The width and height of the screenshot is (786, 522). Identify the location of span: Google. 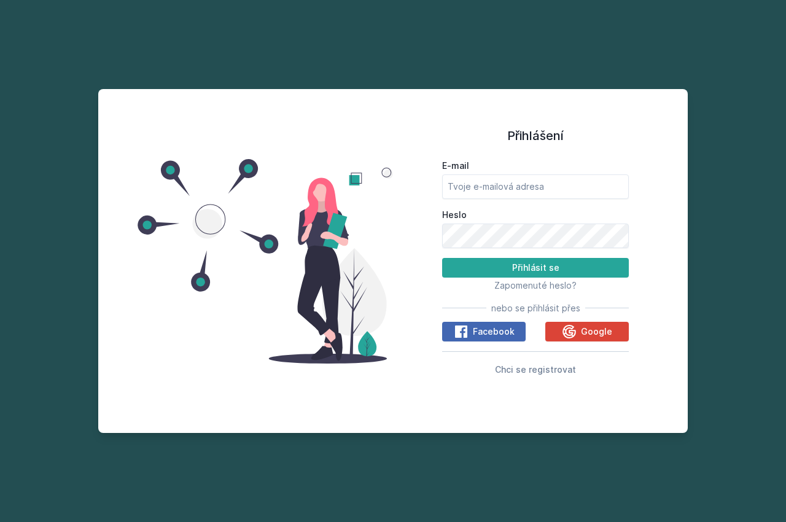
(596, 332).